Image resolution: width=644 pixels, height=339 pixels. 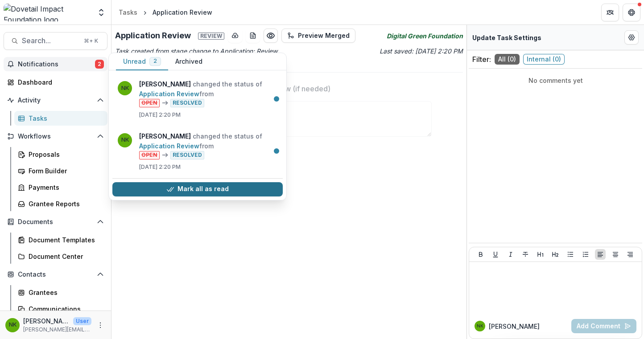 What do you see at coordinates (543, 59) in the screenshot?
I see `span: Internal ( 0 )` at bounding box center [543, 59].